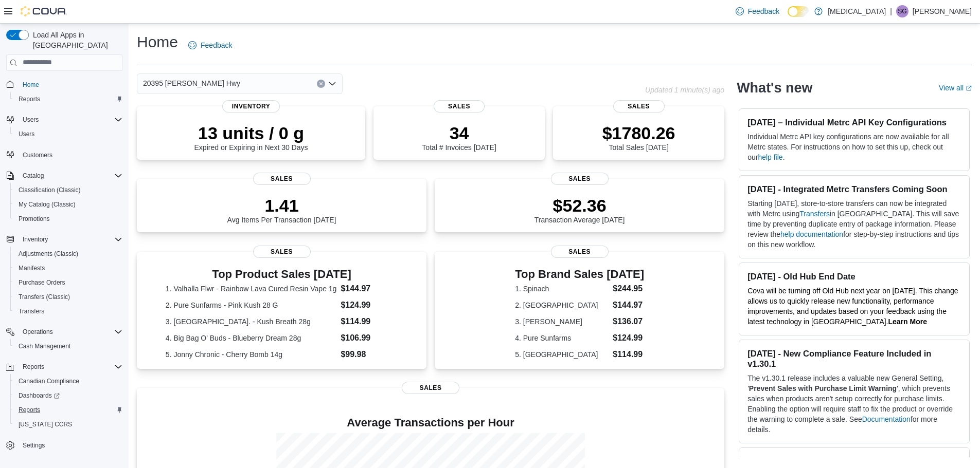 The width and height of the screenshot is (980, 468). Describe the element at coordinates (251, 289) in the screenshot. I see `dt: 1. Valhalla Flwr - Rainbow Lava Cured Resin Vape 1g` at that location.